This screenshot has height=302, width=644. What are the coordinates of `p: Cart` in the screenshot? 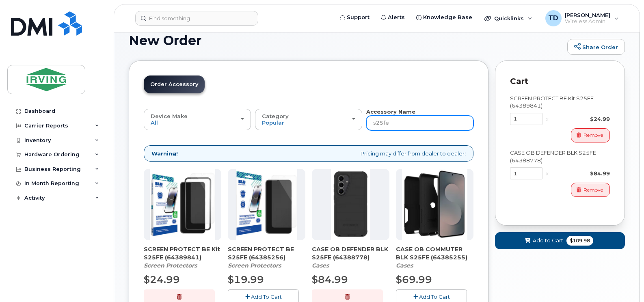 It's located at (560, 81).